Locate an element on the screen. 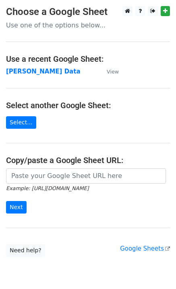 The height and width of the screenshot is (289, 176). small: View is located at coordinates (113, 71).